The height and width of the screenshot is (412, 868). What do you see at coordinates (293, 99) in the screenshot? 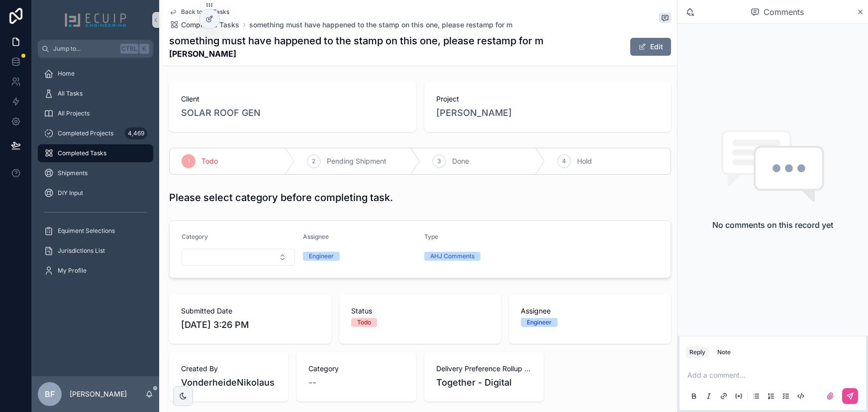
I see `span: Client` at bounding box center [293, 99].